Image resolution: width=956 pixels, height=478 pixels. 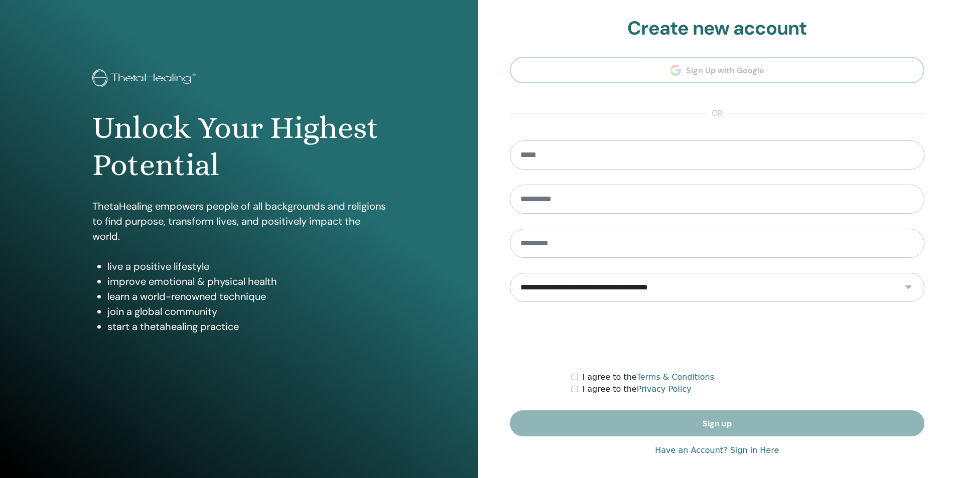 What do you see at coordinates (247, 282) in the screenshot?
I see `li: improve emotional & physical health` at bounding box center [247, 282].